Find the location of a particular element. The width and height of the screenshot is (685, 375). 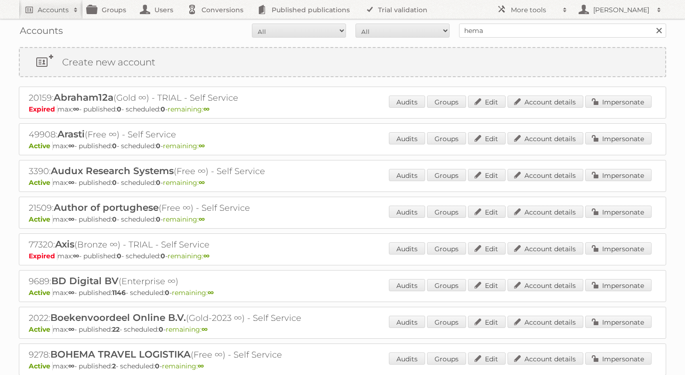

strong: 2 is located at coordinates (114, 366).